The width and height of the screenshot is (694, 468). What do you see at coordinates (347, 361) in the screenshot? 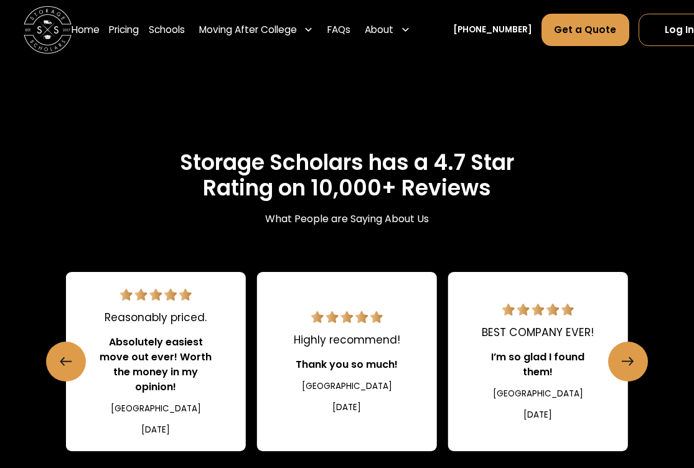
I see `div: 10 / 22` at bounding box center [347, 361].